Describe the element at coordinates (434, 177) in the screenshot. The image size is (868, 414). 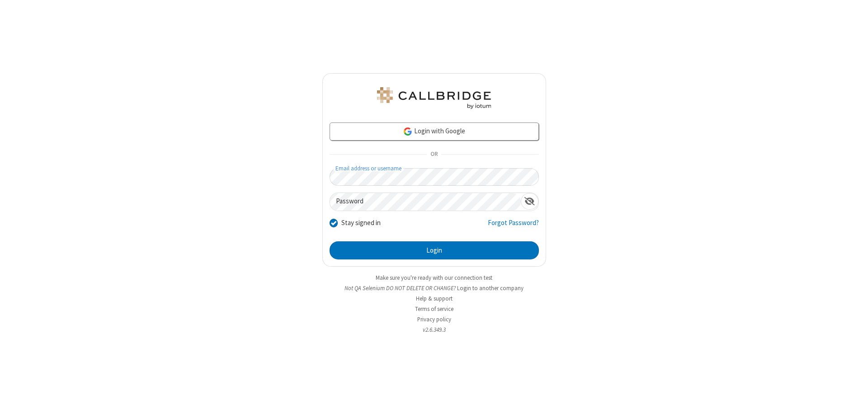
I see `input: Email address or username` at that location.